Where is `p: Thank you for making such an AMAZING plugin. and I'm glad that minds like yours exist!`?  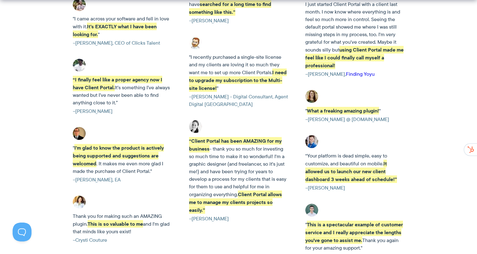
p: Thank you for making such an AMAZING plugin. and I'm glad that minds like yours exist! is located at coordinates (122, 224).